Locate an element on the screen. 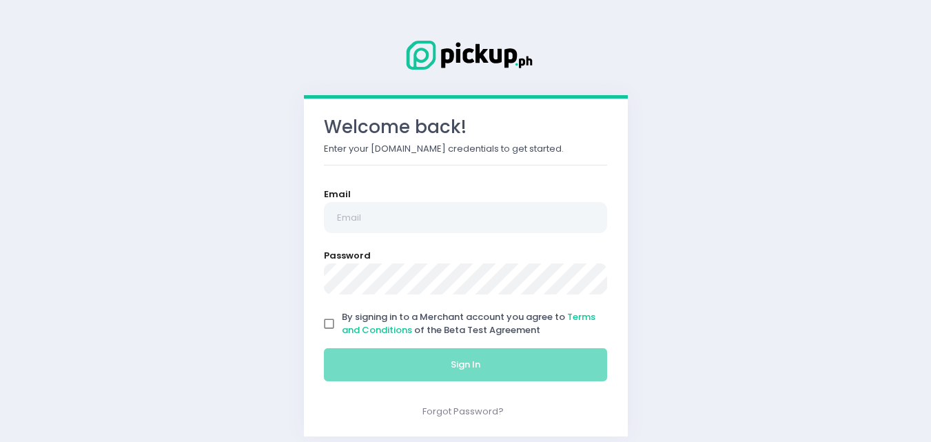  h3: Welcome back! is located at coordinates (466, 127).